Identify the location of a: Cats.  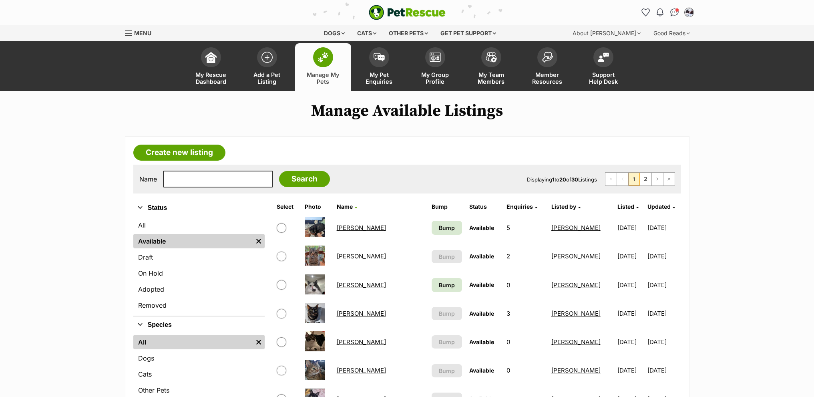
(199, 374).